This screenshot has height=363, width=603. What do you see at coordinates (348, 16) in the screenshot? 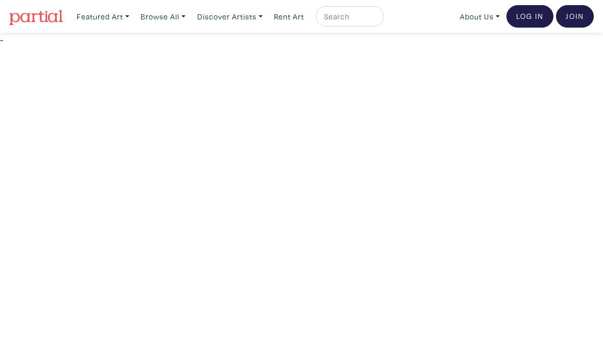
I see `input: Search` at bounding box center [348, 16].